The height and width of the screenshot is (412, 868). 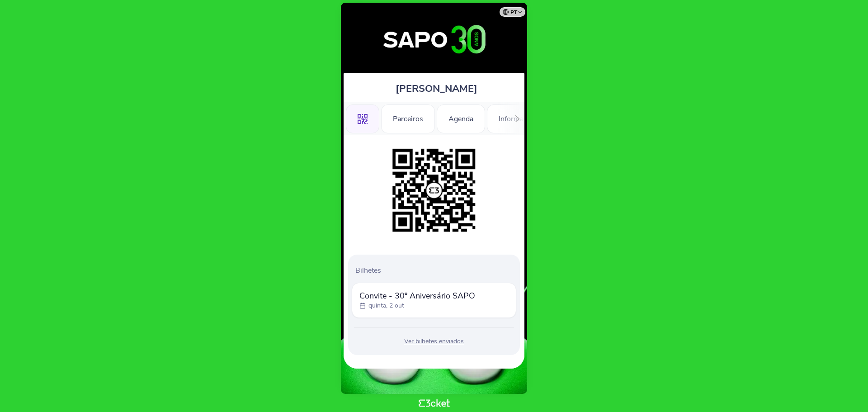 I want to click on img: a0af8416f6d949ec8f66ec2006607a4b.png, so click(x=434, y=191).